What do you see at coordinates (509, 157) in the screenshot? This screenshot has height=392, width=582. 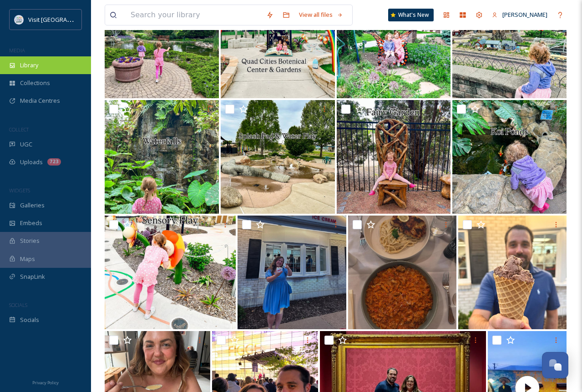 I see `img: Lindy Esquivel @lindyandthelittles_8.jpg` at bounding box center [509, 157].